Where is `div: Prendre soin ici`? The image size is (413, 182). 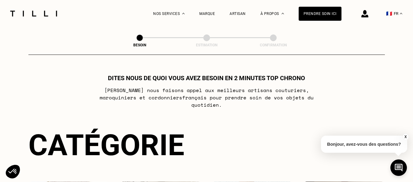 div: Prendre soin ici is located at coordinates (320, 14).